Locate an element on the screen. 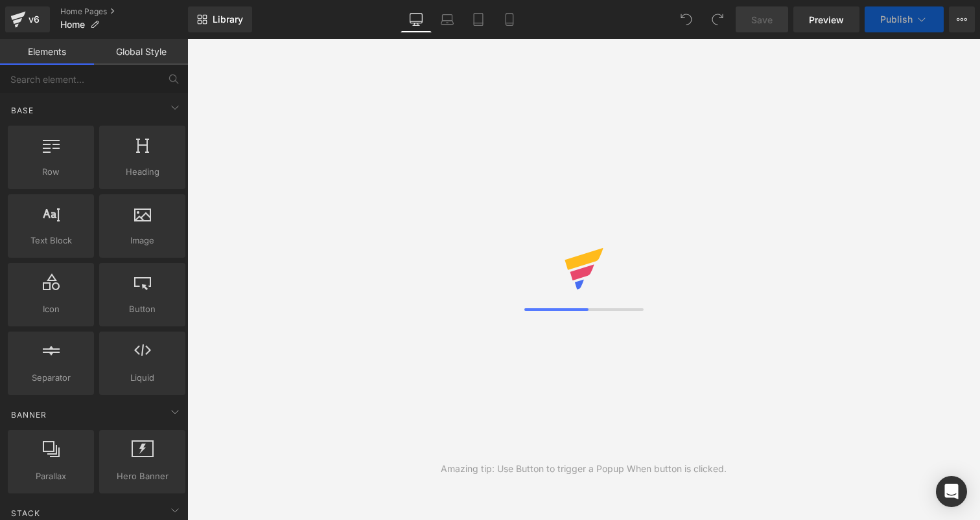  a: Laptop is located at coordinates (447, 19).